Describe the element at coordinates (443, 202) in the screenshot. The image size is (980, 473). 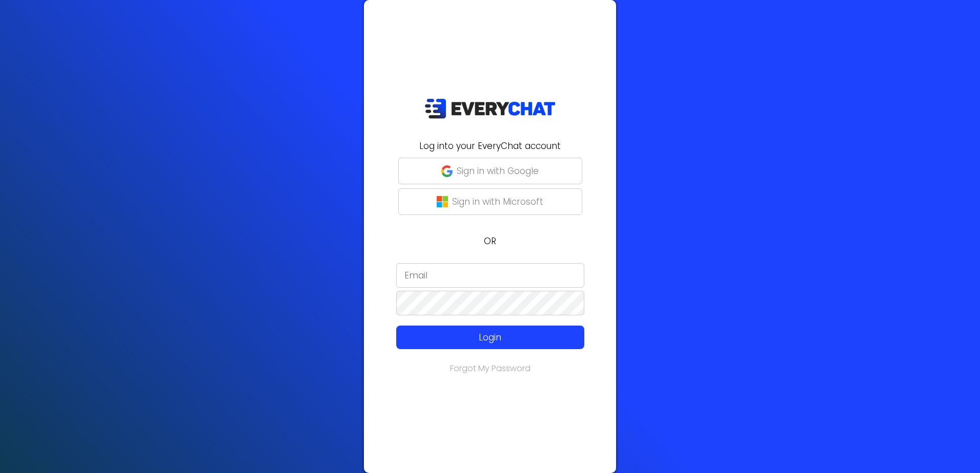
I see `img: microsoft-logo.png` at that location.